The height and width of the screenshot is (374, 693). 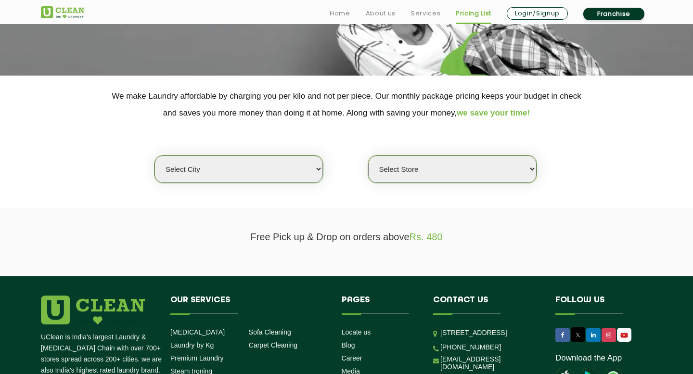 I want to click on p: We make Laundry affordable by charging you per kilo and not per piece. Our monthly package pricin..., so click(x=346, y=104).